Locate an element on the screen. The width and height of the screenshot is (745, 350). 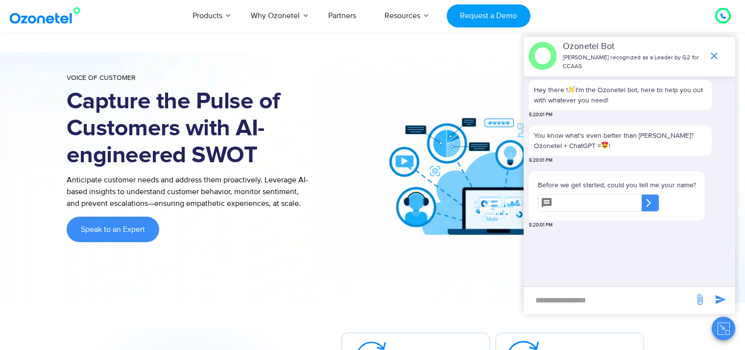
span: Voice of Customer is located at coordinates (101, 77).